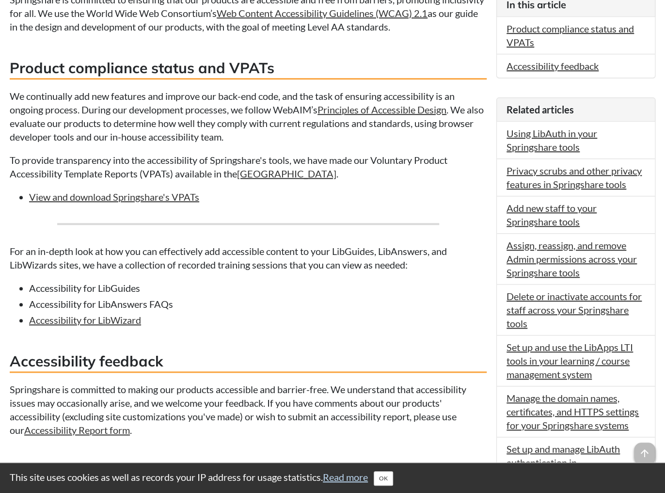 This screenshot has height=493, width=665. What do you see at coordinates (552, 66) in the screenshot?
I see `a: Accessibility feedback` at bounding box center [552, 66].